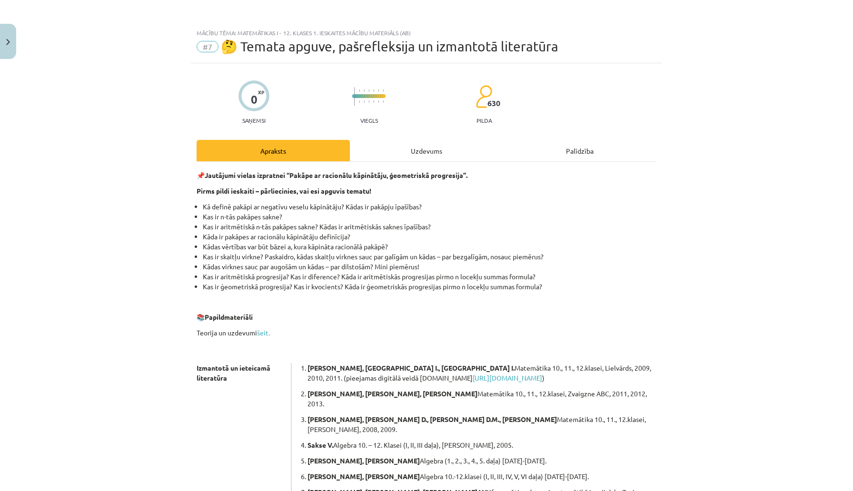  What do you see at coordinates (263, 333) in the screenshot?
I see `a: šeit.` at bounding box center [263, 333].